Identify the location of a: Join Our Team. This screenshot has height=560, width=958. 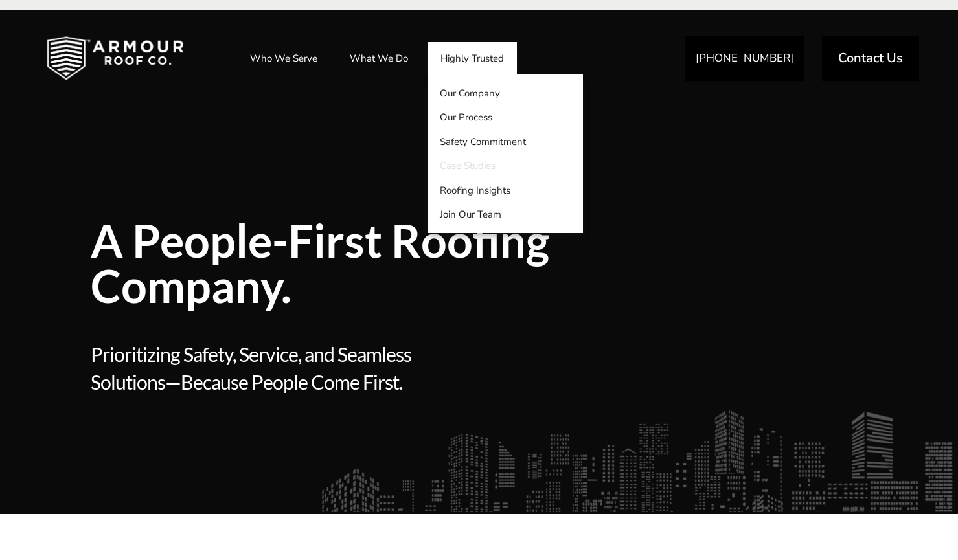
(506, 215).